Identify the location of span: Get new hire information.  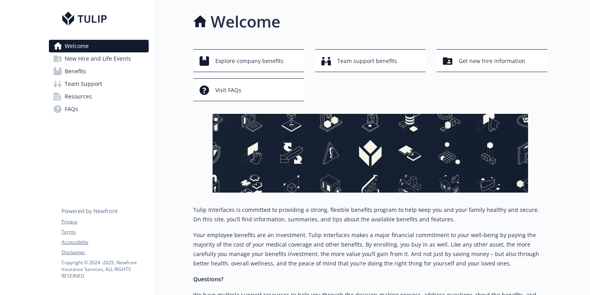
(492, 61).